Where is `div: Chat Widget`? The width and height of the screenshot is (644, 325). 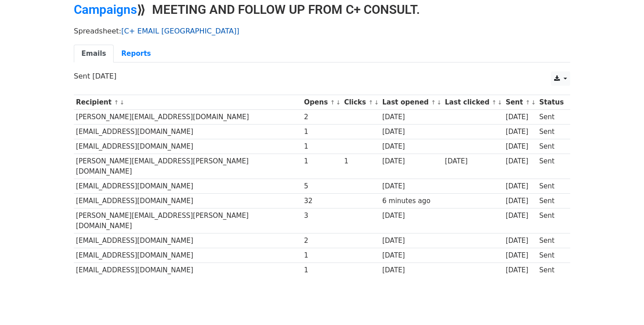
div: Chat Widget is located at coordinates (621, 304).